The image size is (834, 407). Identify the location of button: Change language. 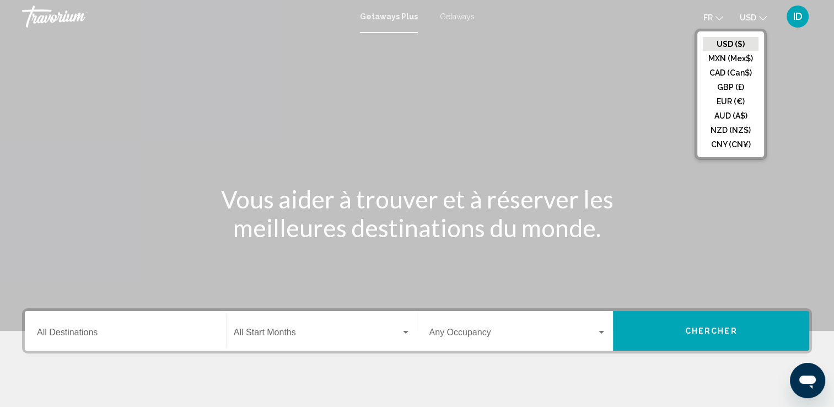
(713, 17).